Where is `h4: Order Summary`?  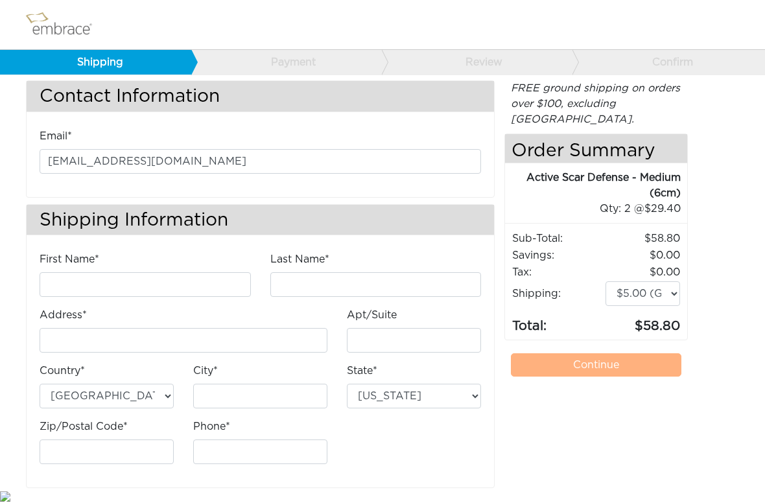
h4: Order Summary is located at coordinates (596, 149).